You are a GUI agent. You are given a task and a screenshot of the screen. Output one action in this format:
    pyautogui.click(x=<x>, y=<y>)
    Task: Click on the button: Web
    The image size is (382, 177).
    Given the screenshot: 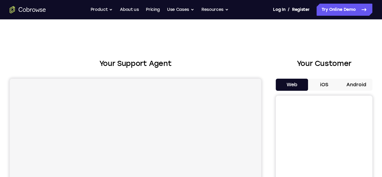 What is the action you would take?
    pyautogui.click(x=292, y=85)
    